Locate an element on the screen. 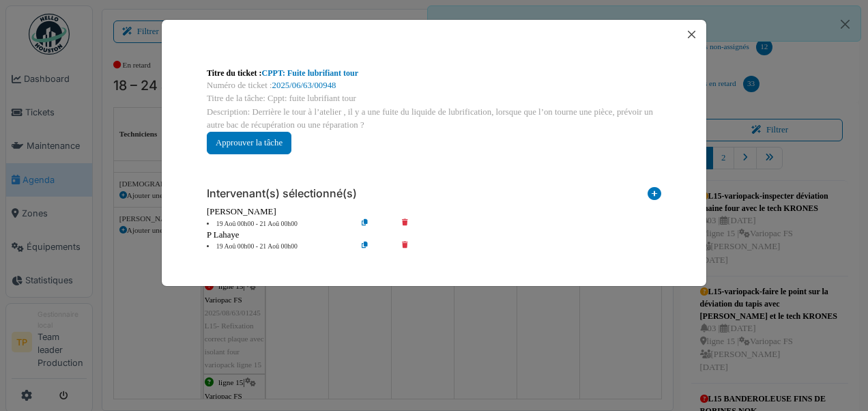 Image resolution: width=868 pixels, height=411 pixels. button: Close is located at coordinates (692, 34).